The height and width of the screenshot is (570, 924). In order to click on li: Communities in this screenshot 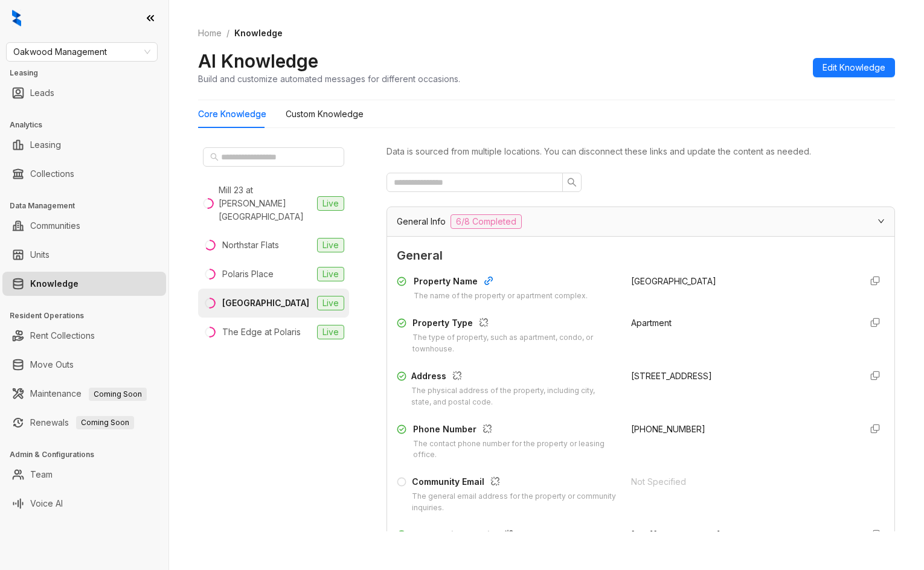, I will do `click(84, 225)`.